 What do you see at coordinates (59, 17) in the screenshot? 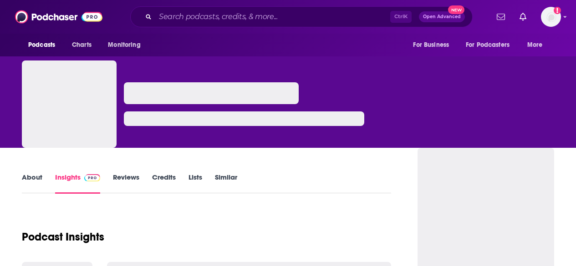
I see `a: Podchaser - Follow, Share and Rate Podcasts` at bounding box center [59, 17].